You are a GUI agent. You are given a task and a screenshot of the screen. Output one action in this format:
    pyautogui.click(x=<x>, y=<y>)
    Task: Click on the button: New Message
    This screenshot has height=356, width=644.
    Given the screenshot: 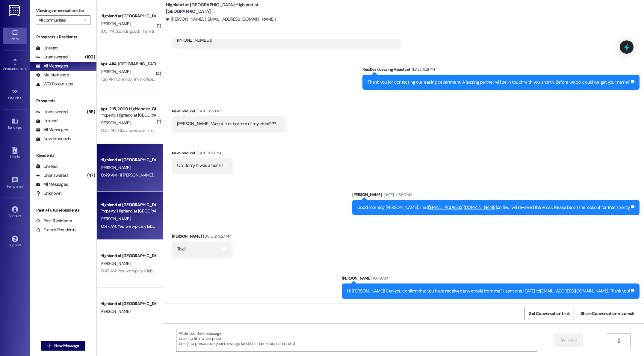 What is the action you would take?
    pyautogui.click(x=63, y=346)
    